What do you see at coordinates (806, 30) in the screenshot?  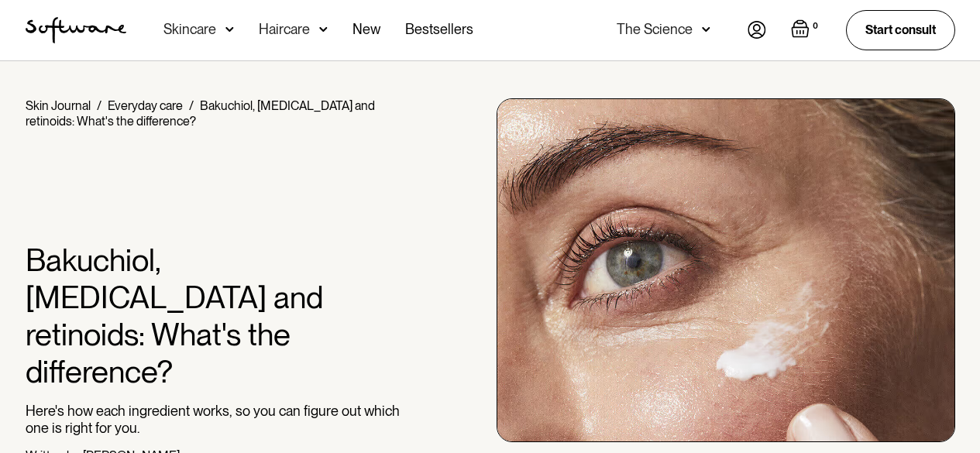 I see `a: Open empty cart` at bounding box center [806, 30].